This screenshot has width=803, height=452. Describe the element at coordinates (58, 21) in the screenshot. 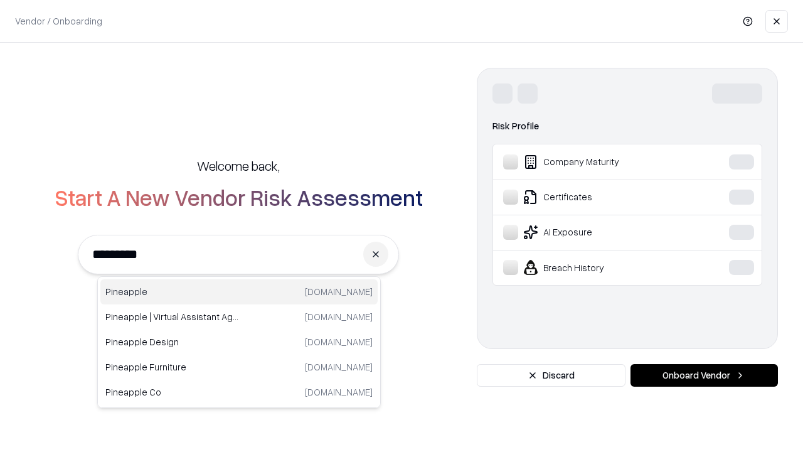

I see `p: Vendor / Onboarding` at that location.